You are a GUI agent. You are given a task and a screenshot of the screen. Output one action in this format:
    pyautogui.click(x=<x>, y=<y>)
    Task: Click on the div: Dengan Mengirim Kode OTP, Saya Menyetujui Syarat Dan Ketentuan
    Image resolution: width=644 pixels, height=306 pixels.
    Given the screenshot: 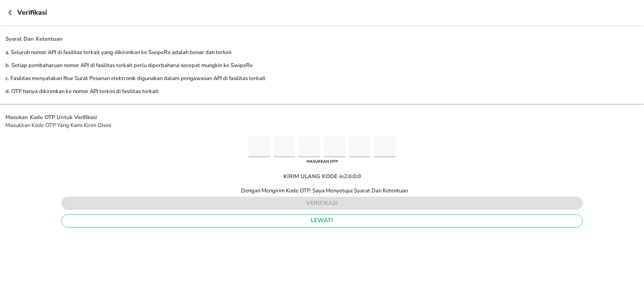 What is the action you would take?
    pyautogui.click(x=322, y=191)
    